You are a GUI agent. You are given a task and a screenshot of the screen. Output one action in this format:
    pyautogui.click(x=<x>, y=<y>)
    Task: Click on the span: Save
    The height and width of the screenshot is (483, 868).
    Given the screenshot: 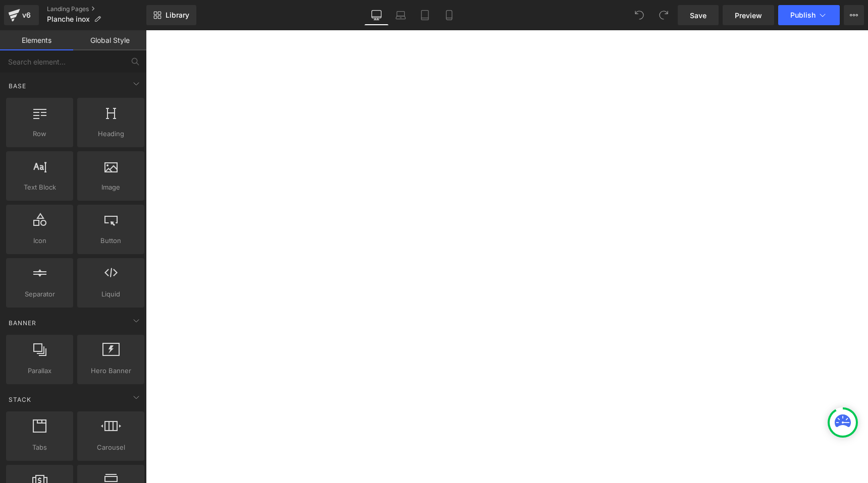 What is the action you would take?
    pyautogui.click(x=698, y=15)
    